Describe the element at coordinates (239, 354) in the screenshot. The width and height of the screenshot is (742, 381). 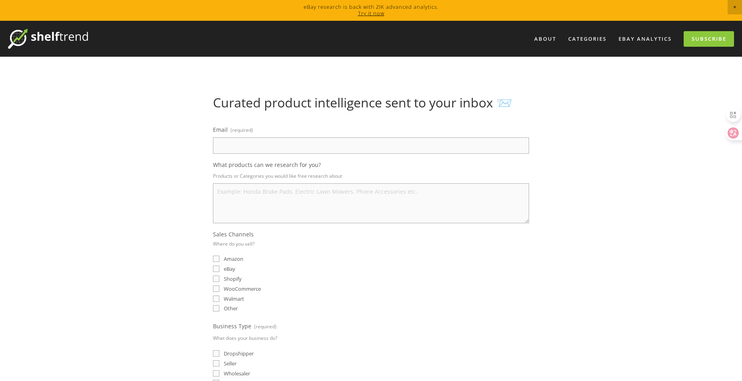
I see `span: Dropshipper` at that location.